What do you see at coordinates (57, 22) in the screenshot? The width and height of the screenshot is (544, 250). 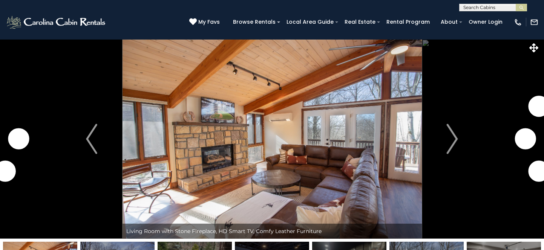 I see `img: White-1-2.png` at bounding box center [57, 22].